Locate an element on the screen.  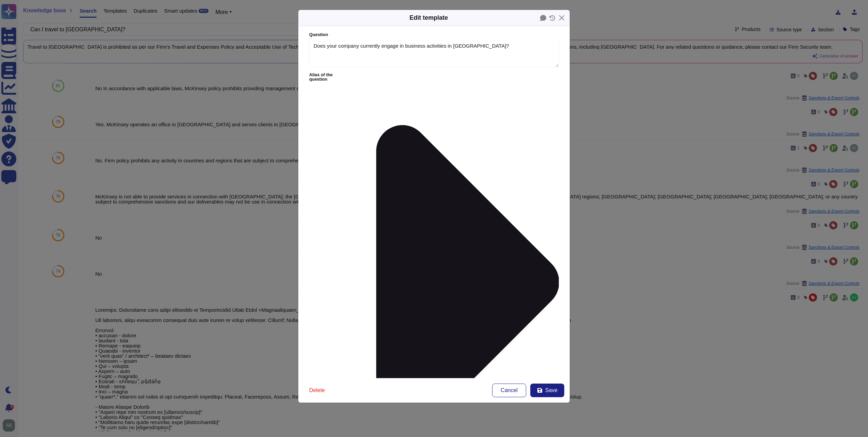
button: Delete is located at coordinates (317, 390).